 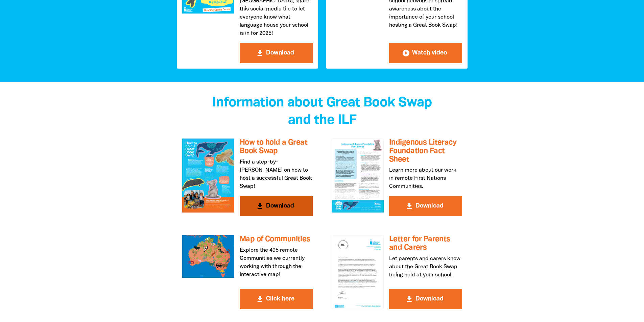 What do you see at coordinates (322, 102) in the screenshot?
I see `span: Information about Great Book Swap` at bounding box center [322, 102].